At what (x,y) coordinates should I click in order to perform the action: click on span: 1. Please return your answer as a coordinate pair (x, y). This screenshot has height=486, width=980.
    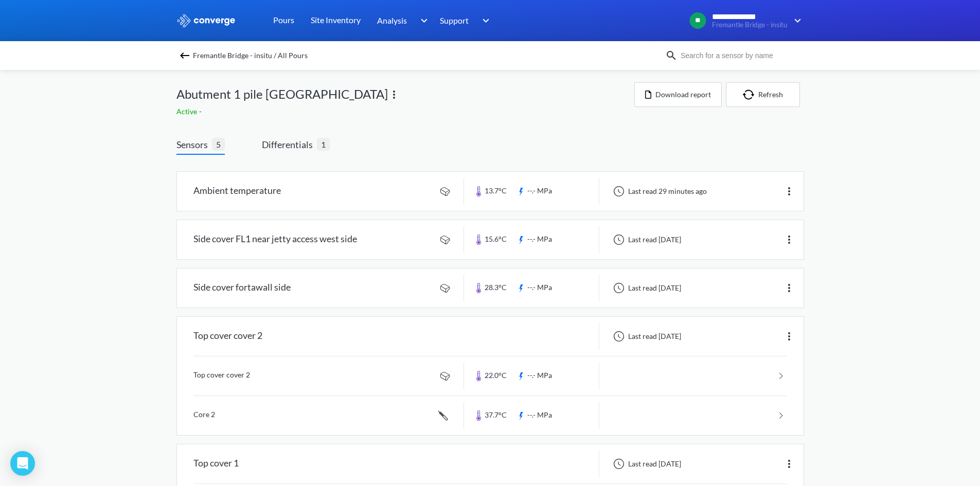
    Looking at the image, I should click on (323, 144).